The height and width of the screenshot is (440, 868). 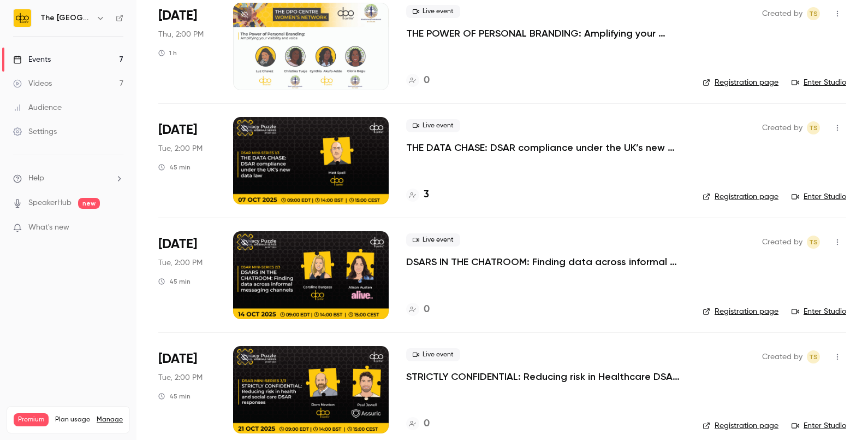 I want to click on div: Oct 2 Thu, 2:00 PM (Europe/London), so click(x=187, y=47).